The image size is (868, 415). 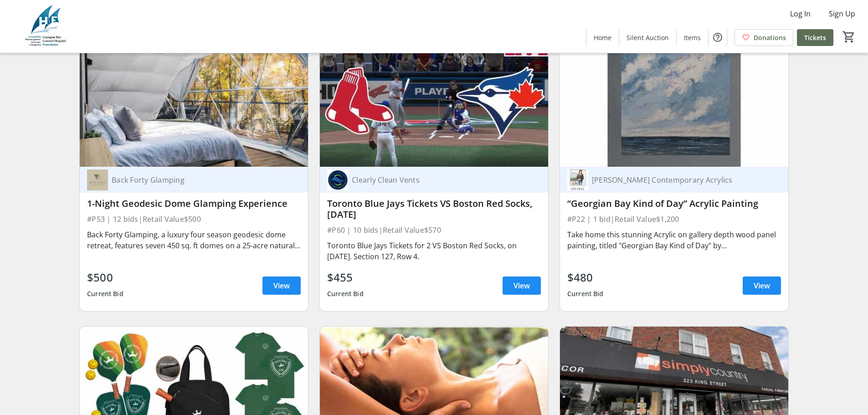 What do you see at coordinates (647, 37) in the screenshot?
I see `span: Silent Auction` at bounding box center [647, 37].